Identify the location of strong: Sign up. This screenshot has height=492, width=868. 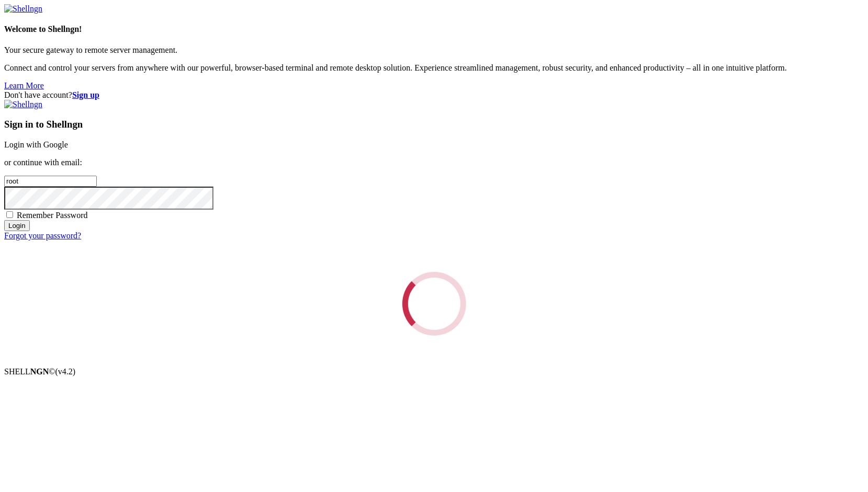
(86, 95).